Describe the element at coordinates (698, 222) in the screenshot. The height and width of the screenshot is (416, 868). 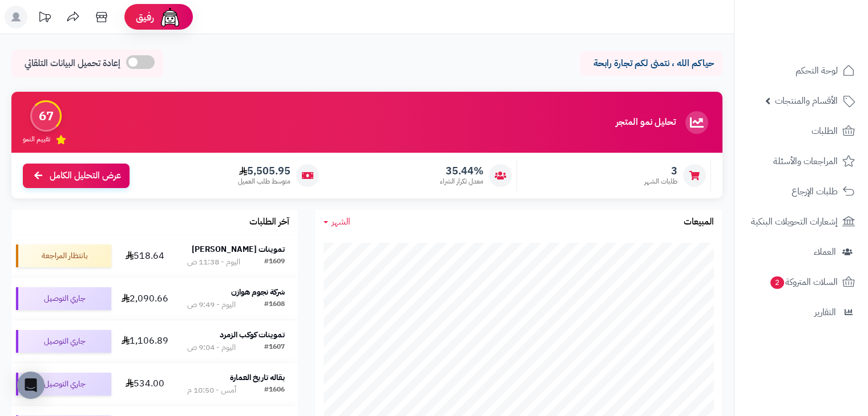
I see `h3: المبيعات` at that location.